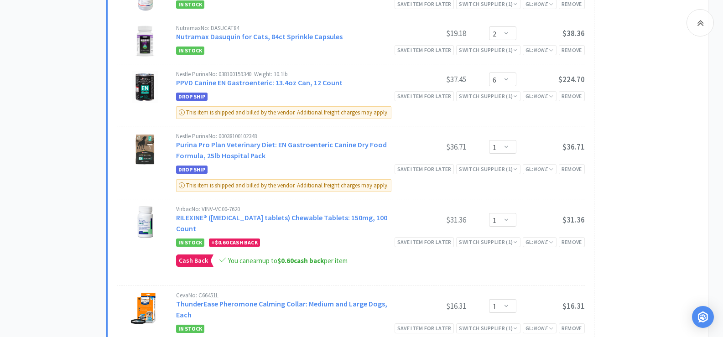  I want to click on a: ThunderEase Pheromone Calming Collar: Medium and Large Dogs, Each, so click(281, 309).